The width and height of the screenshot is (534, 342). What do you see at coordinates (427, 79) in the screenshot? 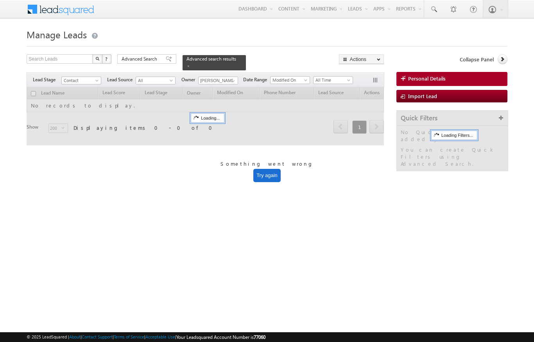
I see `span: Personal Details` at bounding box center [427, 79].